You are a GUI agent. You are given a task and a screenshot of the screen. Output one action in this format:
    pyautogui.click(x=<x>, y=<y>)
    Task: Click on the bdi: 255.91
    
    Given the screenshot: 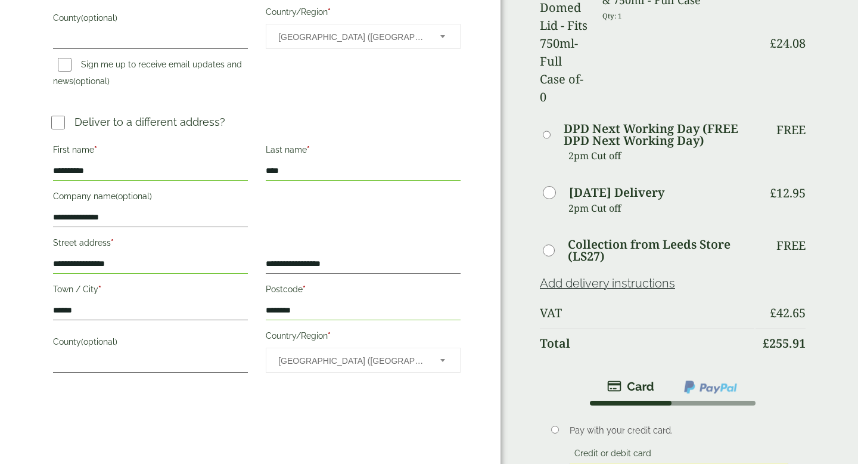 What is the action you would take?
    pyautogui.click(x=784, y=343)
    